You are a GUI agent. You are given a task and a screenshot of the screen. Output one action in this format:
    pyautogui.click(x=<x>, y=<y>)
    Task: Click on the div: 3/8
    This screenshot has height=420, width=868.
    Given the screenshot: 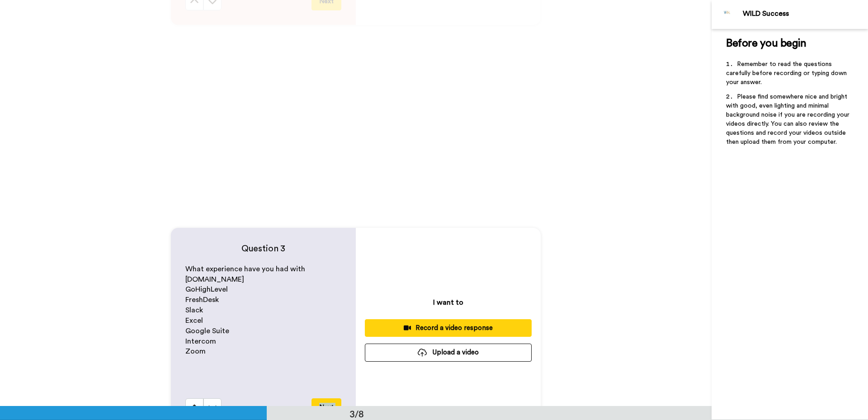 What is the action you would take?
    pyautogui.click(x=357, y=414)
    